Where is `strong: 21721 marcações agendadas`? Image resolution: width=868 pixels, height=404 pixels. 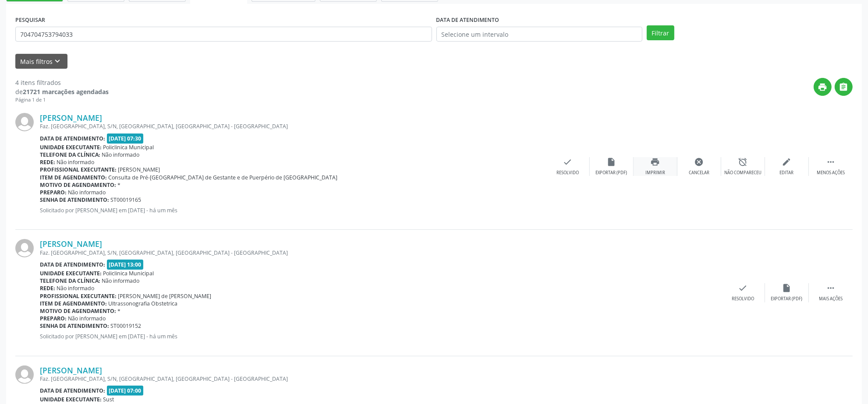 strong: 21721 marcações agendadas is located at coordinates (66, 91).